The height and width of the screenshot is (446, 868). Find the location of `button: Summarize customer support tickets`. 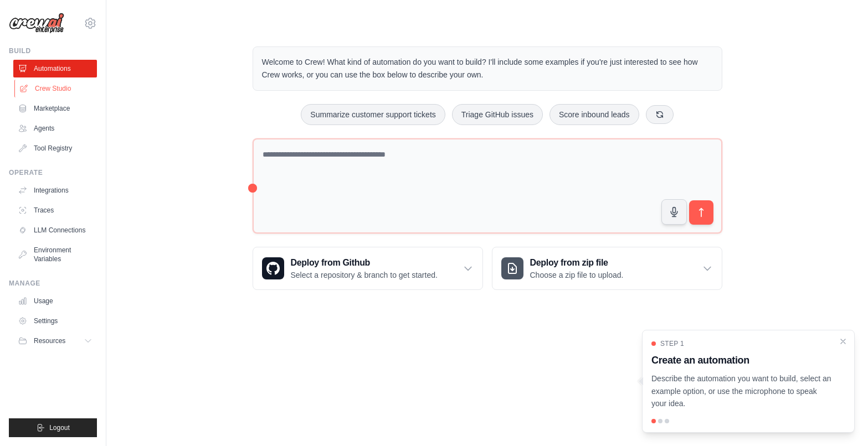

button: Summarize customer support tickets is located at coordinates (373, 115).